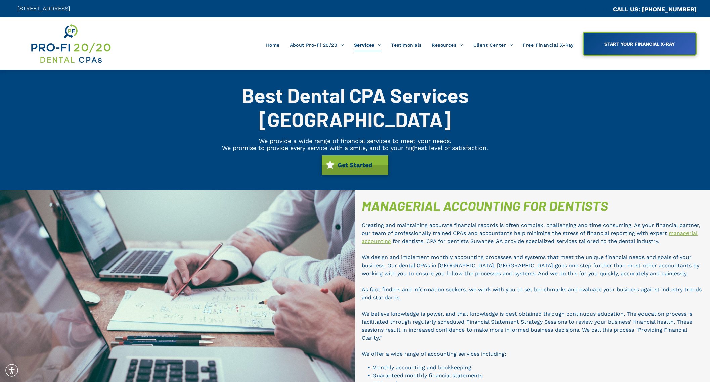 This screenshot has height=382, width=710. Describe the element at coordinates (640, 44) in the screenshot. I see `span: START YOUR FINANCIAL X-RAY` at that location.